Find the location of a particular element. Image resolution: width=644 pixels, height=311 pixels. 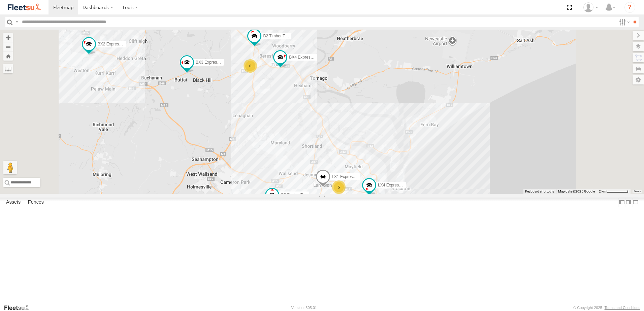

button: Zoom Home is located at coordinates (8, 56).